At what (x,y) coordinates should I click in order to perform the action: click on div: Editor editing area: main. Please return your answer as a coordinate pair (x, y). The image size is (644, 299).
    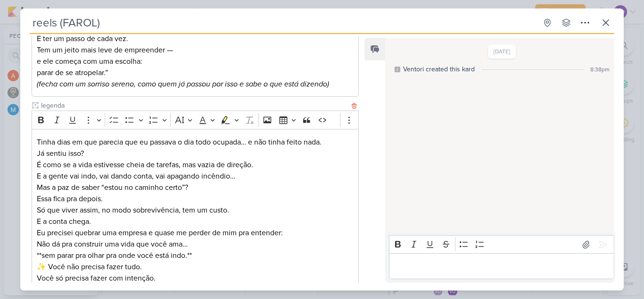
    Looking at the image, I should click on (501, 266).